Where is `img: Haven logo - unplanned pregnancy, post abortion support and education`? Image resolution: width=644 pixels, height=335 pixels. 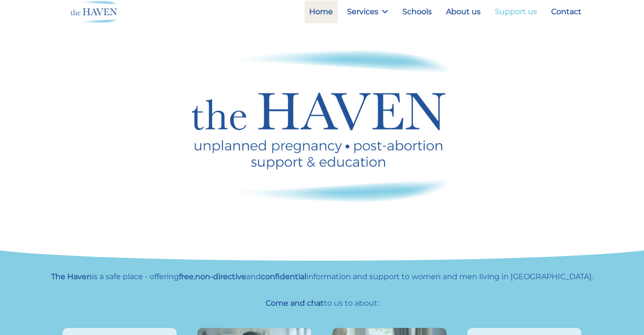 img: Haven logo - unplanned pregnancy, post abortion support and education is located at coordinates (322, 126).